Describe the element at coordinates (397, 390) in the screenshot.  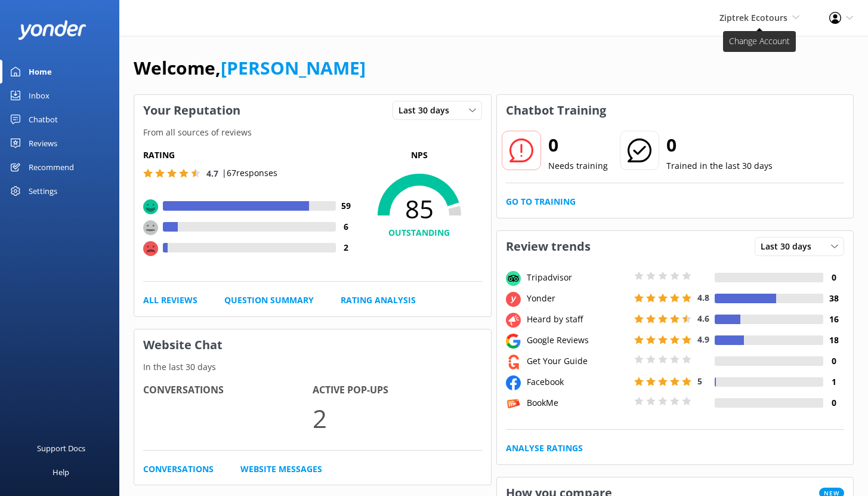
I see `h4: Active Pop-ups` at that location.